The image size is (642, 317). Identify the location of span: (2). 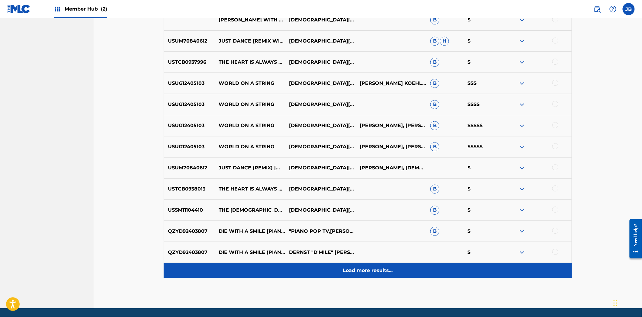
(104, 9).